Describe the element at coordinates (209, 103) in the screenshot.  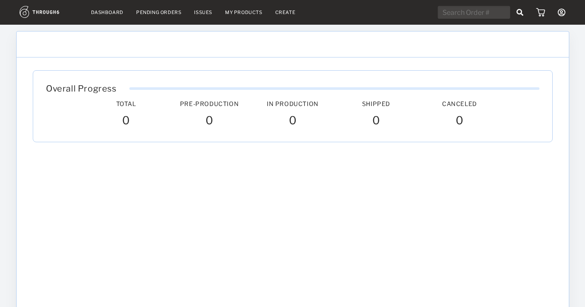
I see `span: Pre-Production` at that location.